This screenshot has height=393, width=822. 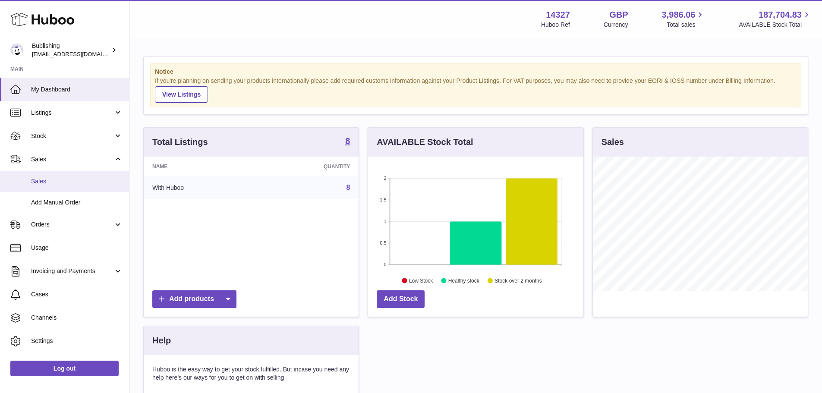 What do you see at coordinates (619, 15) in the screenshot?
I see `strong: GBP` at bounding box center [619, 15].